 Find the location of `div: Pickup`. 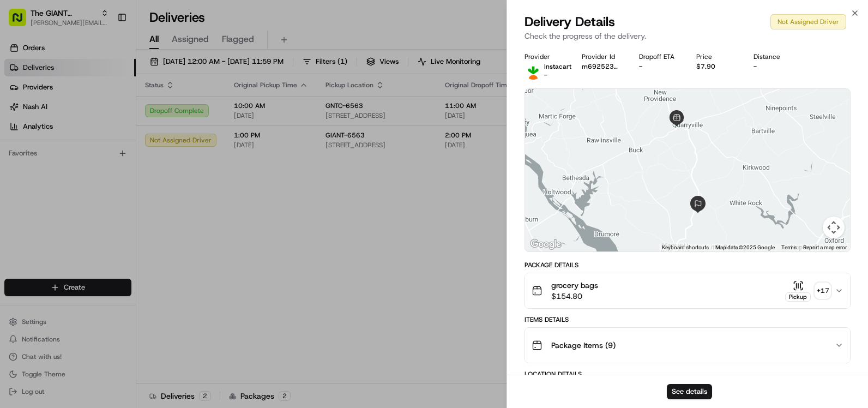

div: Pickup is located at coordinates (798, 297).